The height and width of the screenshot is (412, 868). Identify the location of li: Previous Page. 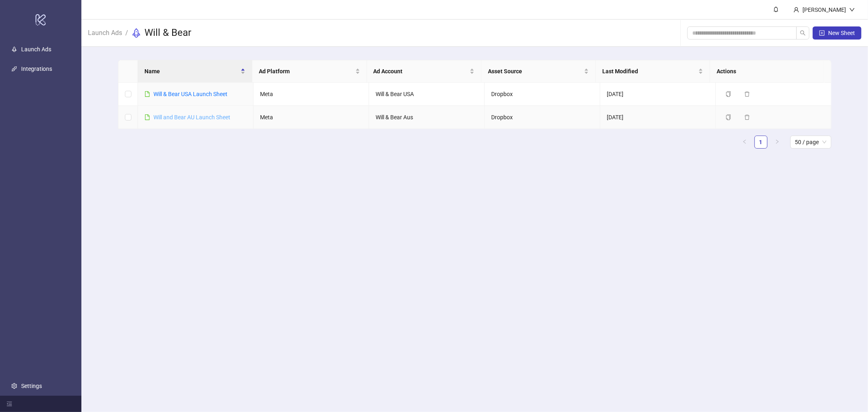
(745, 142).